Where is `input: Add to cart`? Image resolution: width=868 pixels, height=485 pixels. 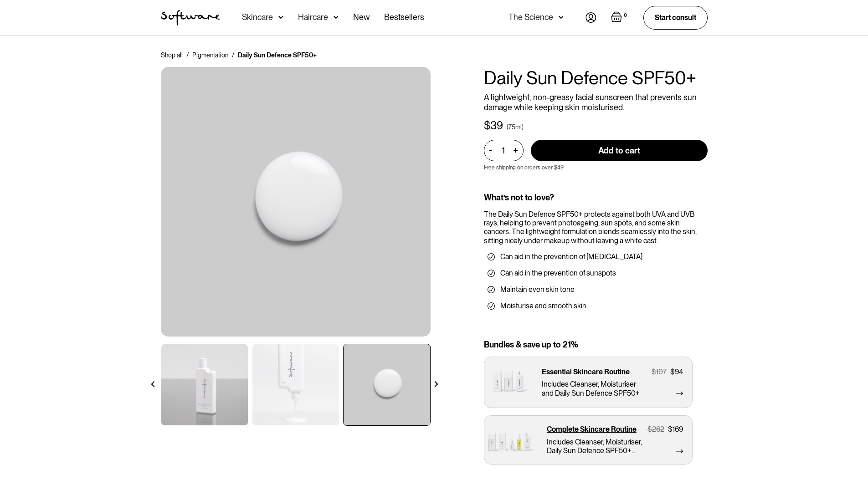 input: Add to cart is located at coordinates (619, 150).